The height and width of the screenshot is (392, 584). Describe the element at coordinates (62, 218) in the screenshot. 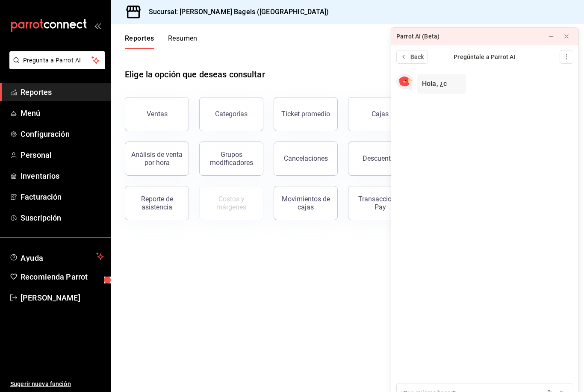

I see `span: Suscripción` at that location.